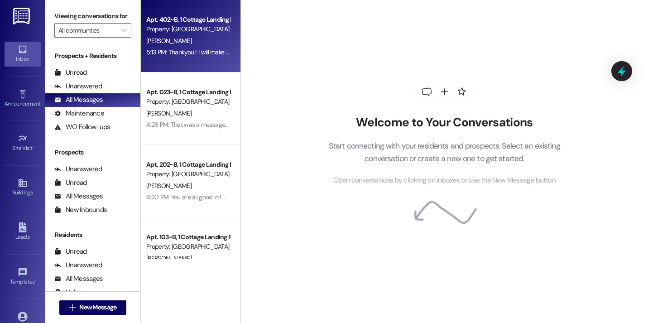  I want to click on a: Buildings, so click(23, 188).